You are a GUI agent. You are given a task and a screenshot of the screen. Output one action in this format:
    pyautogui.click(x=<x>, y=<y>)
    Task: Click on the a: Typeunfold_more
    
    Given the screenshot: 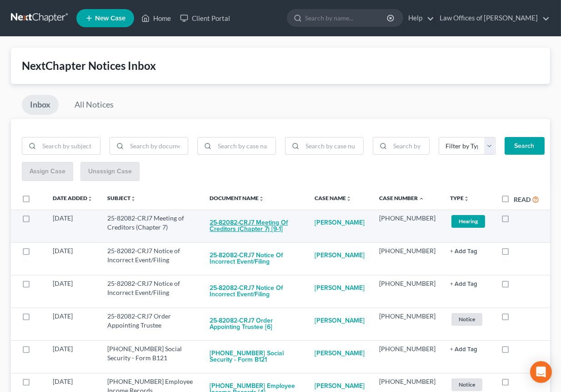 What is the action you would take?
    pyautogui.click(x=460, y=198)
    